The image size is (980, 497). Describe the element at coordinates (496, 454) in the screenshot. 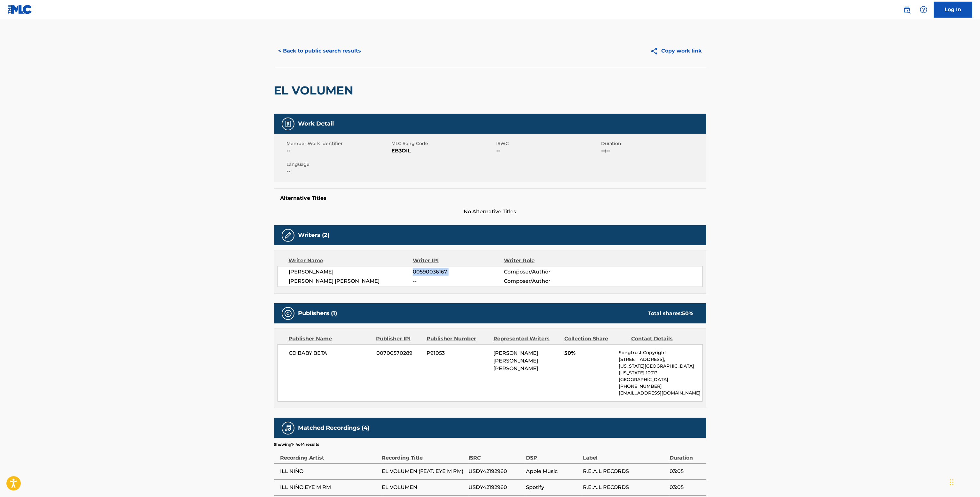

I see `div: ISRC` at that location.